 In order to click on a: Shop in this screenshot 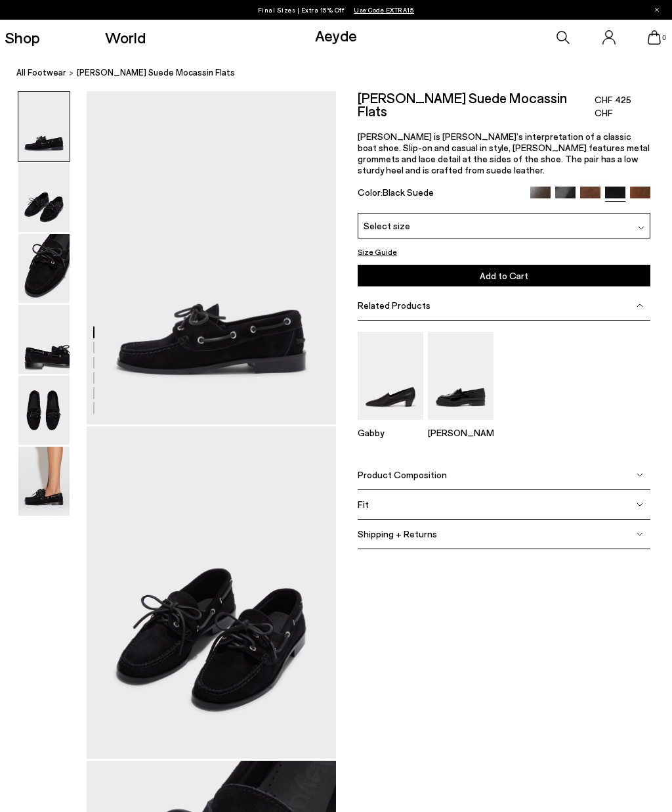, I will do `click(23, 38)`.